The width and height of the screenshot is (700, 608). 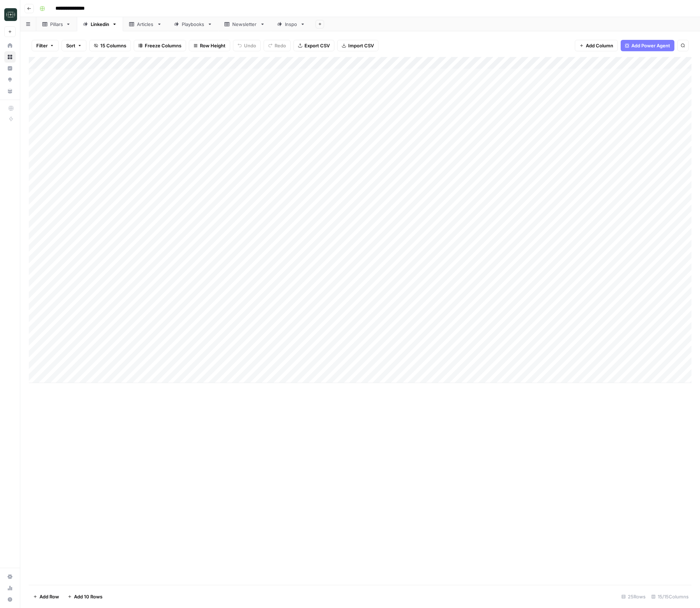 What do you see at coordinates (291, 24) in the screenshot?
I see `a: Inspo` at bounding box center [291, 24].